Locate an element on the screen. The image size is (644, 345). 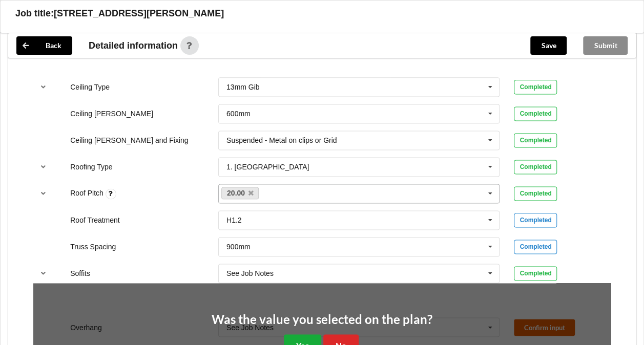
label: Soffits is located at coordinates (80, 274).